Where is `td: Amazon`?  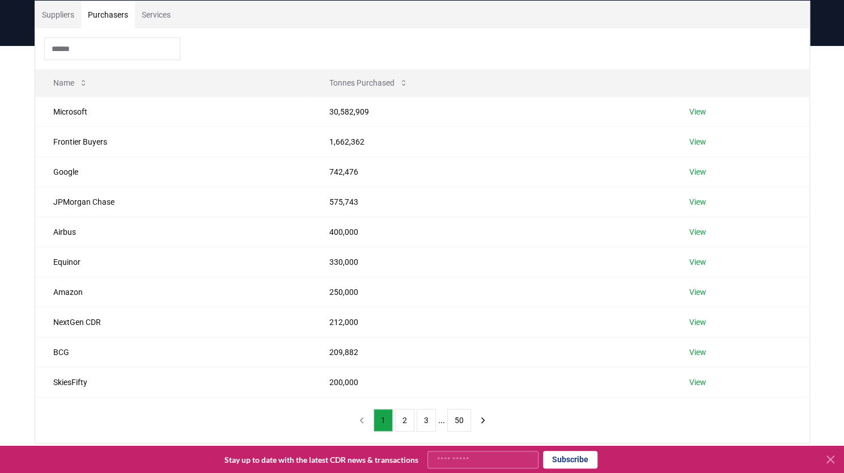
td: Amazon is located at coordinates (173, 291).